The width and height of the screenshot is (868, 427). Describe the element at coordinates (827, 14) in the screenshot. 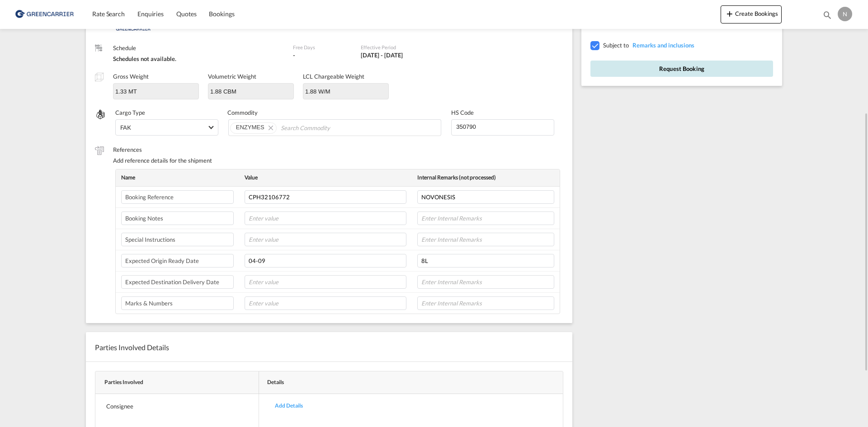

I see `md-icon: icon-magnify` at that location.